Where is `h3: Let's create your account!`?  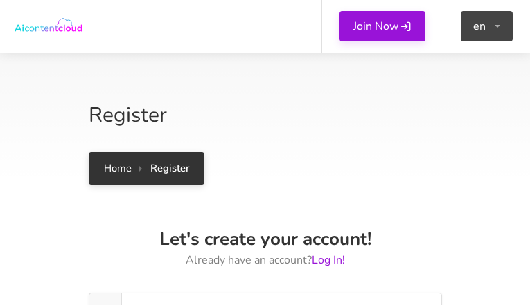 h3: Let's create your account! is located at coordinates (265, 239).